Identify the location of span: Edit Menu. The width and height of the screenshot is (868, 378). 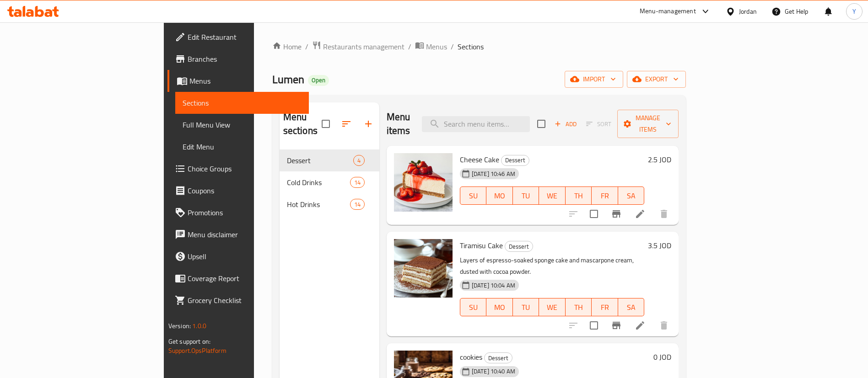
(242, 147).